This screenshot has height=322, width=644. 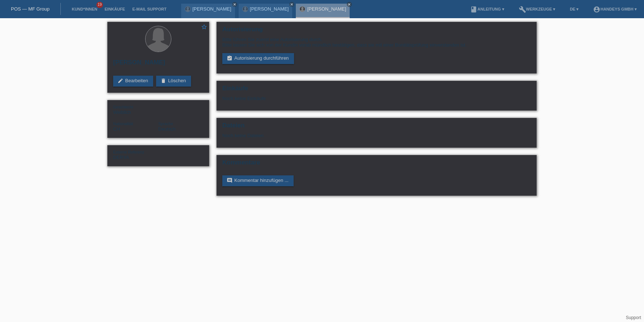 What do you see at coordinates (115, 9) in the screenshot?
I see `a: Einkäufe` at bounding box center [115, 9].